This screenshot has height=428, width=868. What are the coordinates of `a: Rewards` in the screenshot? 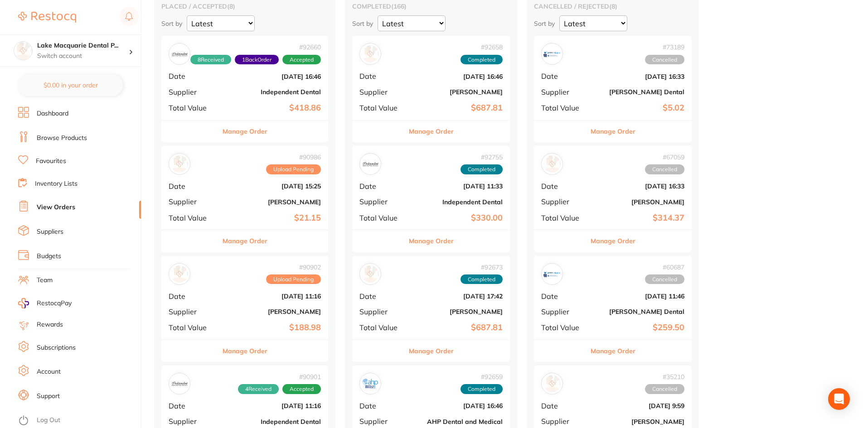 It's located at (50, 324).